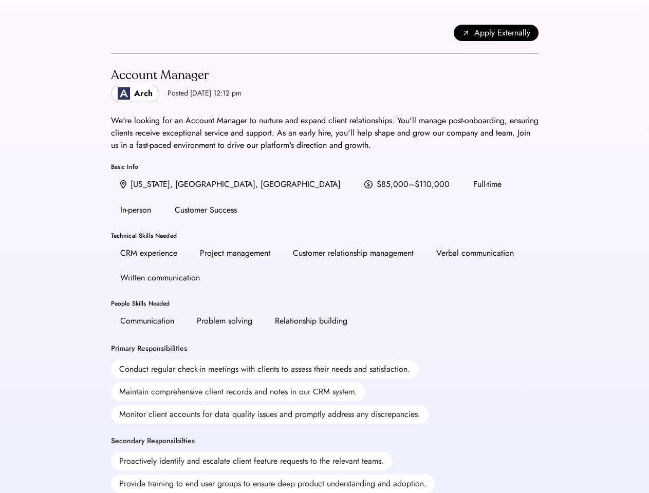 Image resolution: width=649 pixels, height=493 pixels. Describe the element at coordinates (325, 304) in the screenshot. I see `div: People Skills Needed` at that location.